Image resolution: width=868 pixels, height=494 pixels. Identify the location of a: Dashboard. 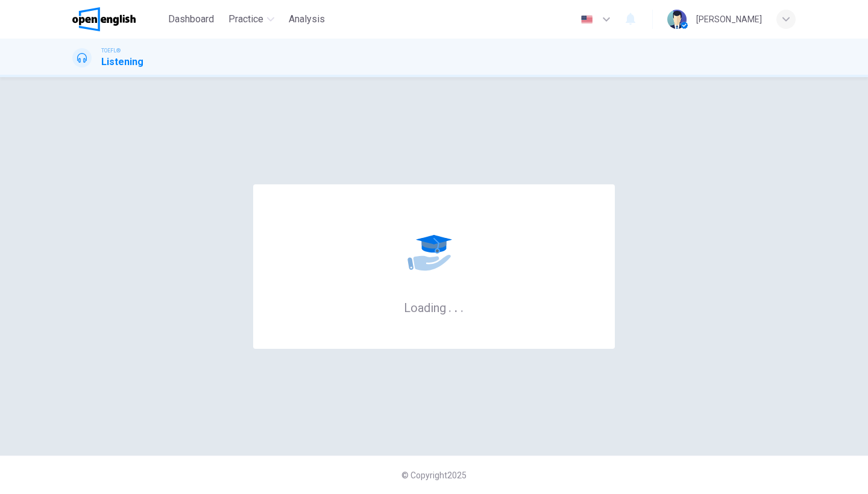
(191, 19).